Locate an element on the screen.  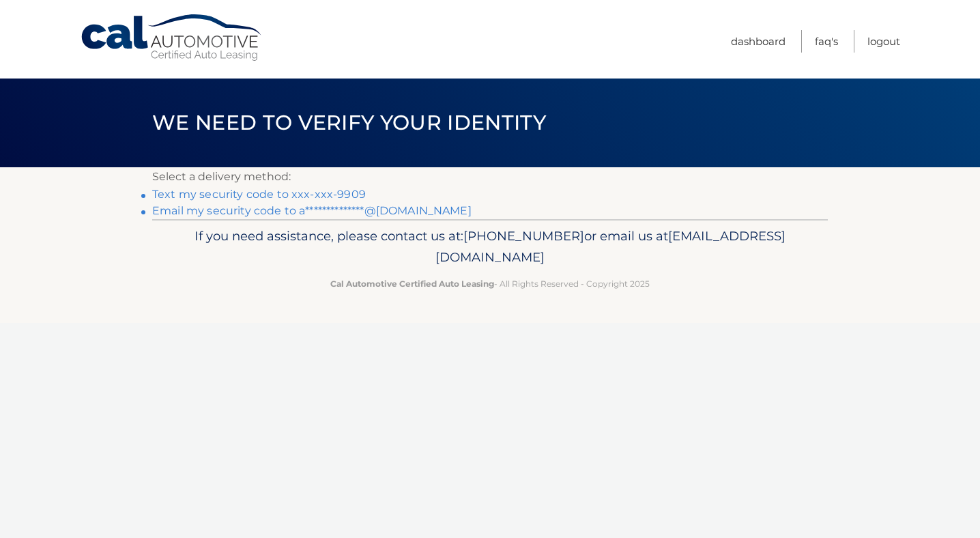
span: We need to verify your identity is located at coordinates (348, 123).